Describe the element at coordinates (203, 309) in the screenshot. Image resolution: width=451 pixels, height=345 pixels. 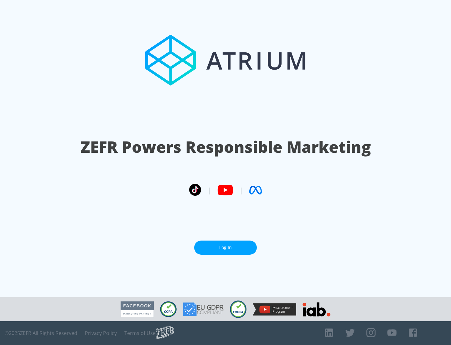
I see `img: GDPR Compliant` at that location.